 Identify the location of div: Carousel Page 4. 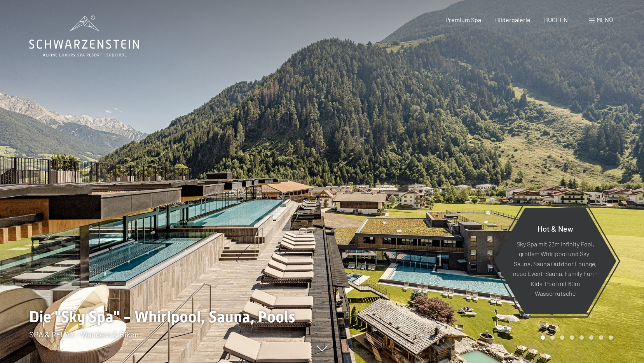
(572, 337).